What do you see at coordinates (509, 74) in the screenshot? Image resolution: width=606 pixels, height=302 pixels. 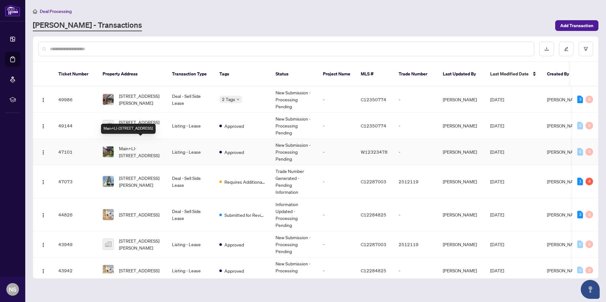 I see `span: Last Modified Date` at bounding box center [509, 74].